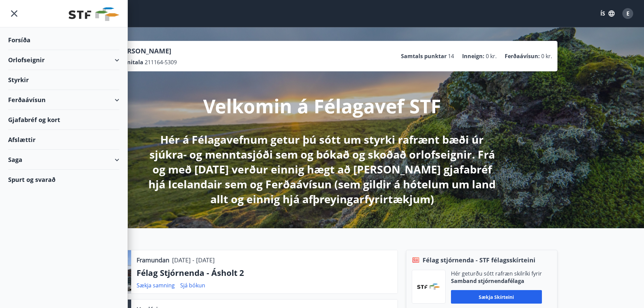  I want to click on div: Forsíða, so click(63, 40).